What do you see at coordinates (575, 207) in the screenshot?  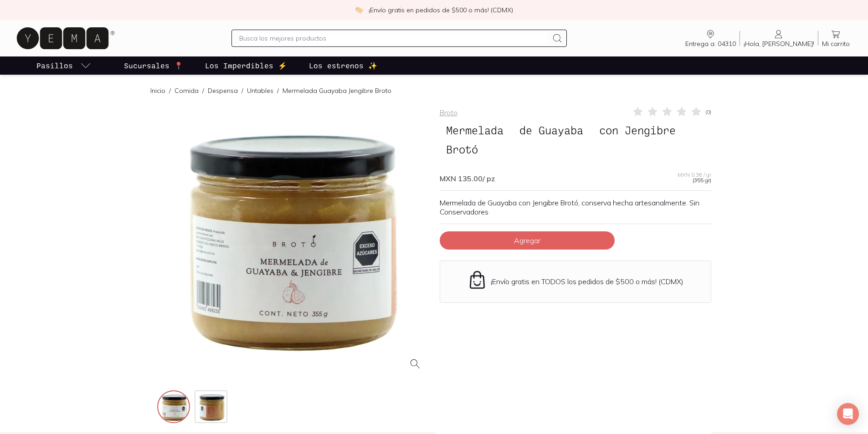 I see `p: Mermelada de Guayaba con Jengibre Brotó, conserva hecha artesanalmente. Sin Conservadores` at bounding box center [575, 207].